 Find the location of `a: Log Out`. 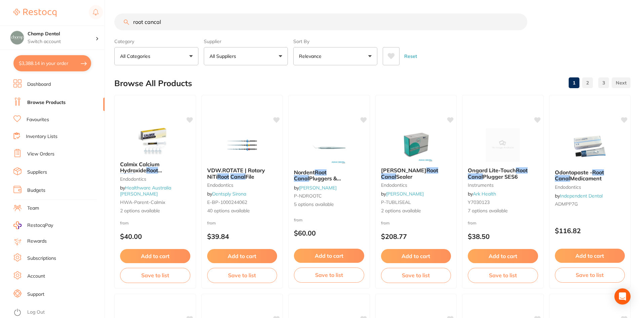

a: Log Out is located at coordinates (36, 312).